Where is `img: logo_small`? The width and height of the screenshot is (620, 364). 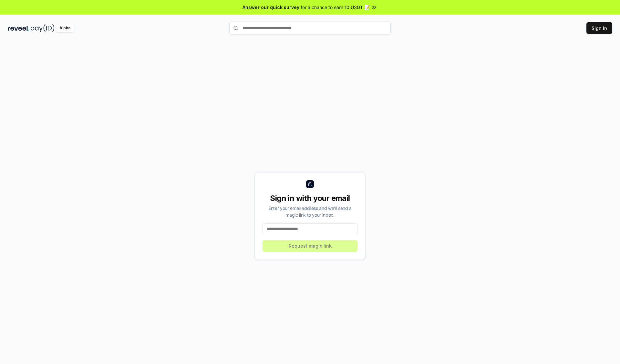
img: logo_small is located at coordinates (310, 184).